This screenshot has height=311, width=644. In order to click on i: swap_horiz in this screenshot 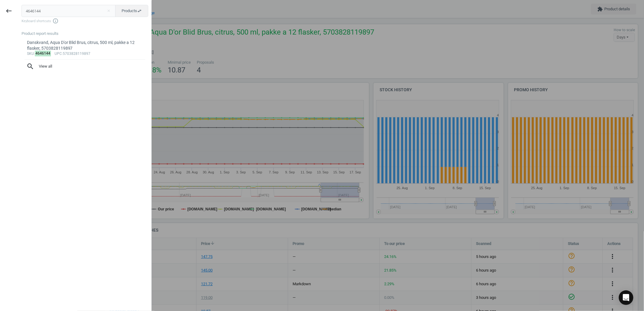, I will do `click(140, 11)`.